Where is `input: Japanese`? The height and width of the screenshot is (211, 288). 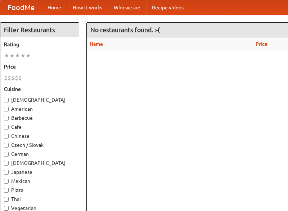
input: Japanese is located at coordinates (6, 172).